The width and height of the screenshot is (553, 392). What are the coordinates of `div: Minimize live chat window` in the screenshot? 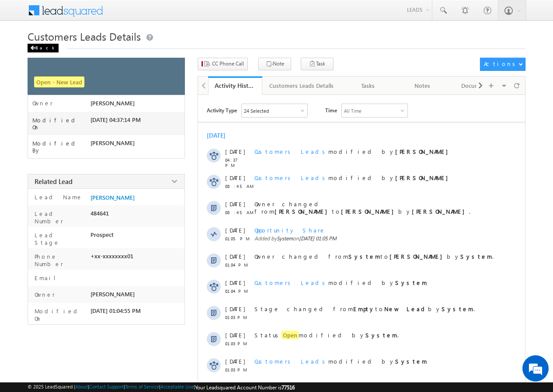 It's located at (154, 15).